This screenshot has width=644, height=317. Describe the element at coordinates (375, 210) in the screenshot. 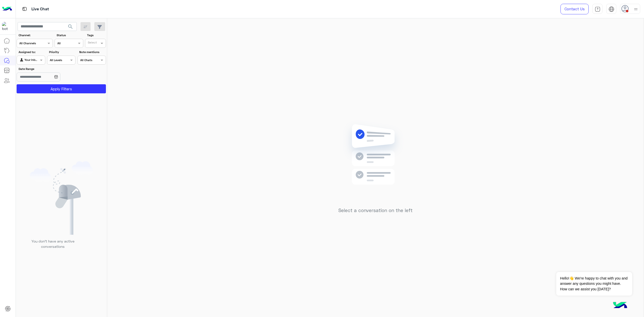

I see `h5: Select a conversation on the left` at that location.